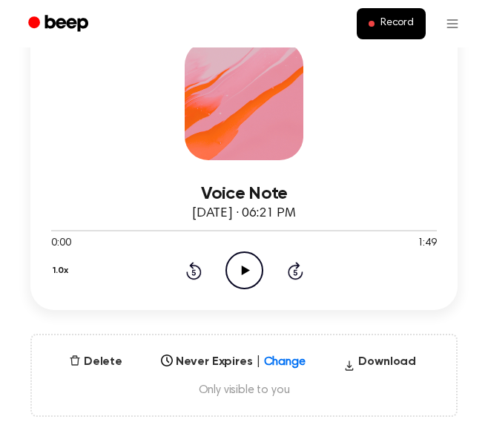  I want to click on span: Record, so click(397, 24).